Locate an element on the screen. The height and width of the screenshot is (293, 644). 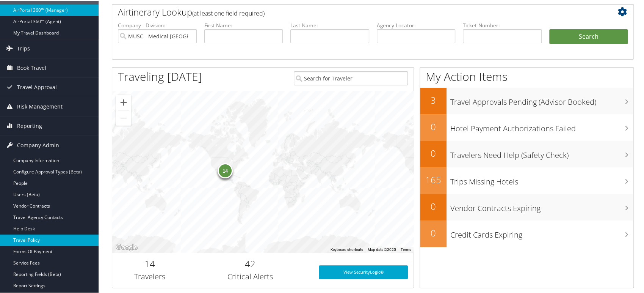
img: Google is located at coordinates (127, 247).